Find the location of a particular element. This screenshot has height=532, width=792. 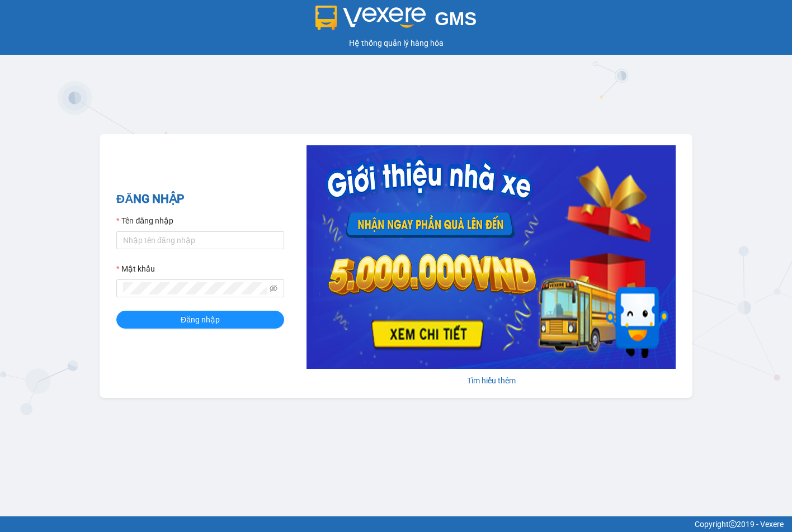

span: Đăng nhập is located at coordinates (200, 320).